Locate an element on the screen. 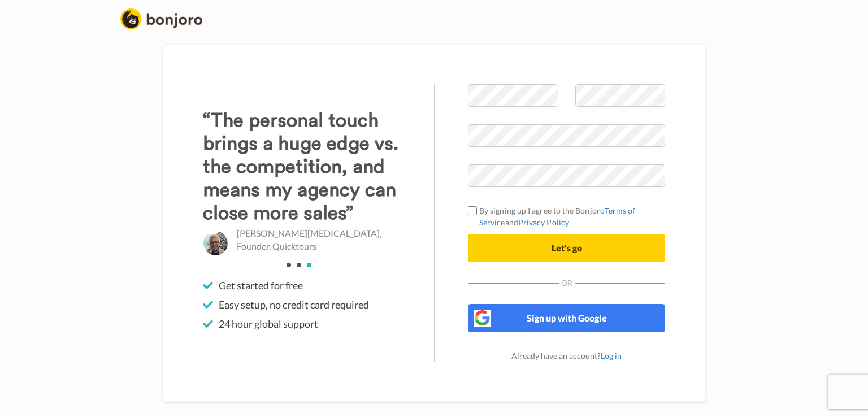 The image size is (868, 417). label: By signing up I agree to the Bonjoro and is located at coordinates (566, 216).